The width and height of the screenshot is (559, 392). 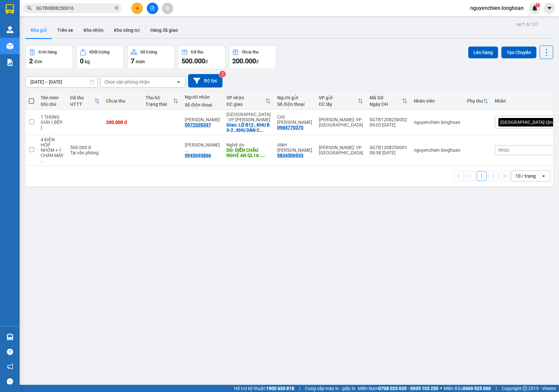 I want to click on span: Hỗ trợ kỹ thuật:, so click(x=264, y=388).